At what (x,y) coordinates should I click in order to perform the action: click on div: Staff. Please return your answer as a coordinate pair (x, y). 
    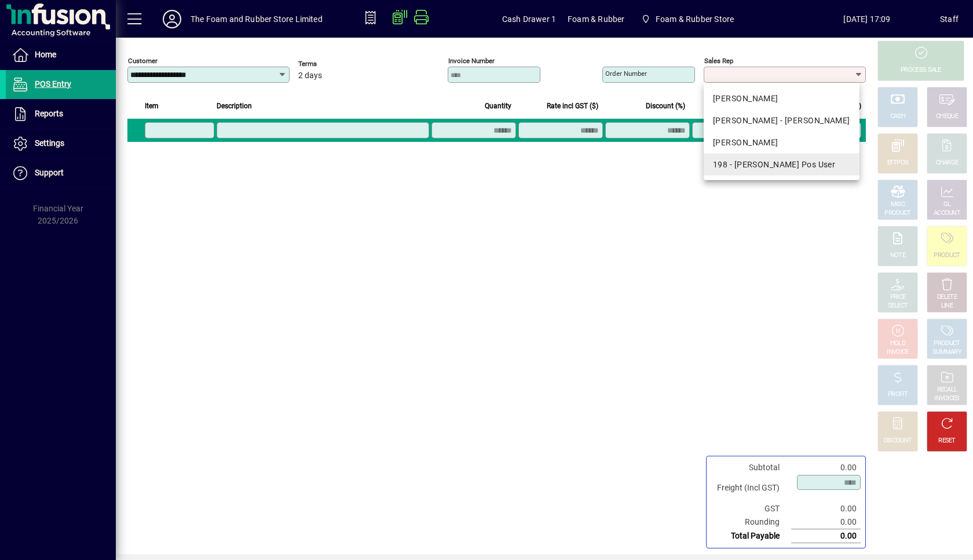
    Looking at the image, I should click on (950, 19).